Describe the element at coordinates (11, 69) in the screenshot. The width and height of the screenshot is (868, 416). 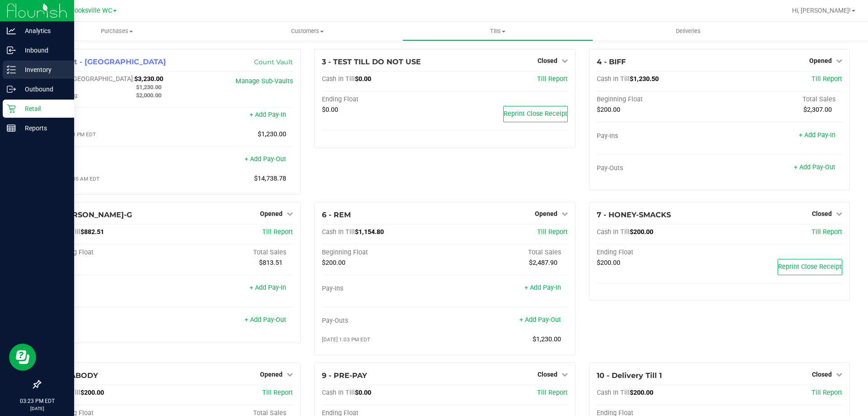
I see `inline-svg: Inventory` at that location.